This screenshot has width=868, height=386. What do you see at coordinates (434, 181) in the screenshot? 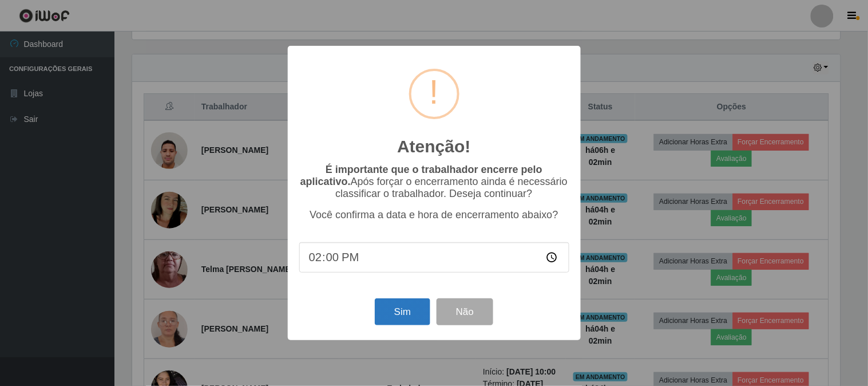
I see `p: Após forçar o encerramento ainda é necessário classificar o trabalhador. Deseja continuar?` at bounding box center [434, 181].